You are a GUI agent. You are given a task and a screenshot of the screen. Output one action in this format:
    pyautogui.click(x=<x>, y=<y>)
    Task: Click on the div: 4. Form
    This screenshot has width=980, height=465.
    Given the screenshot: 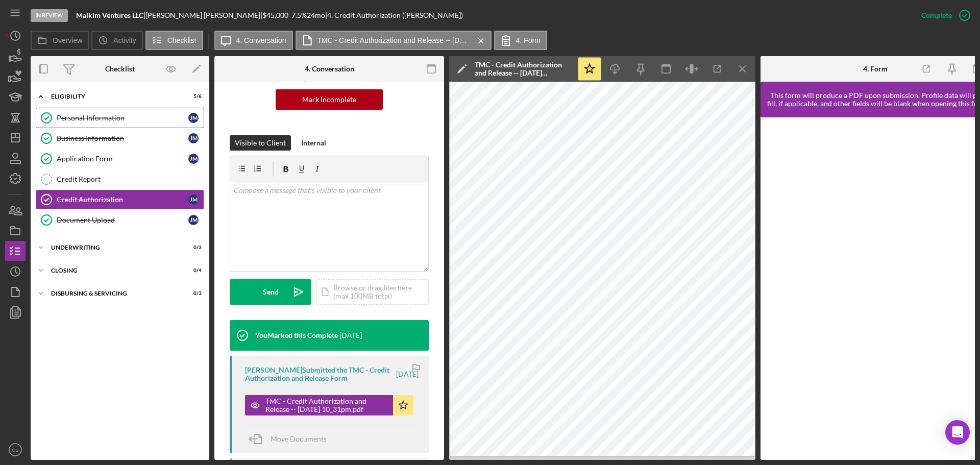 What is the action you would take?
    pyautogui.click(x=875, y=69)
    